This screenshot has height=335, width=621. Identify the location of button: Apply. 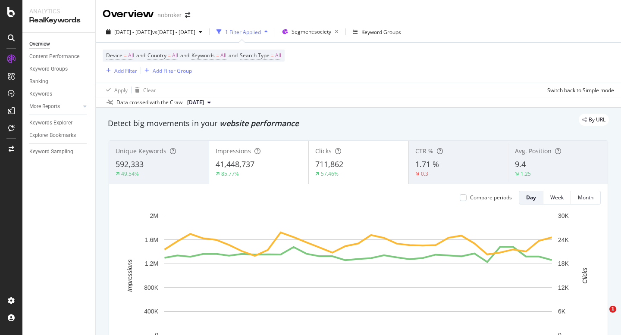
(115, 90).